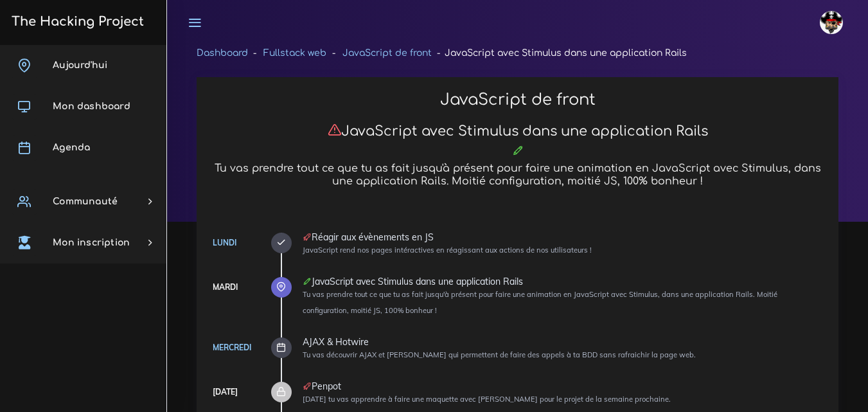  I want to click on small: Tu vas prendre tout ce que tu as fait jusqu'à présent pour faire une animation en JavaScript avec..., so click(540, 302).